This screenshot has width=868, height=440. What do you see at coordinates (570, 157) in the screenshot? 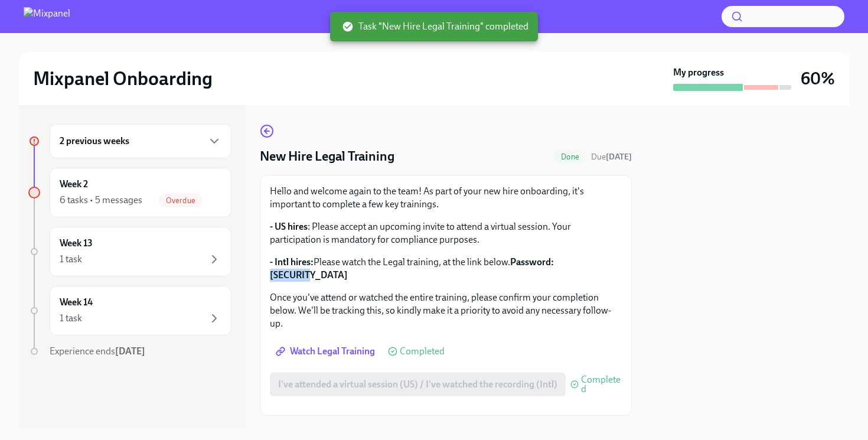
I see `span: Done` at bounding box center [570, 157].